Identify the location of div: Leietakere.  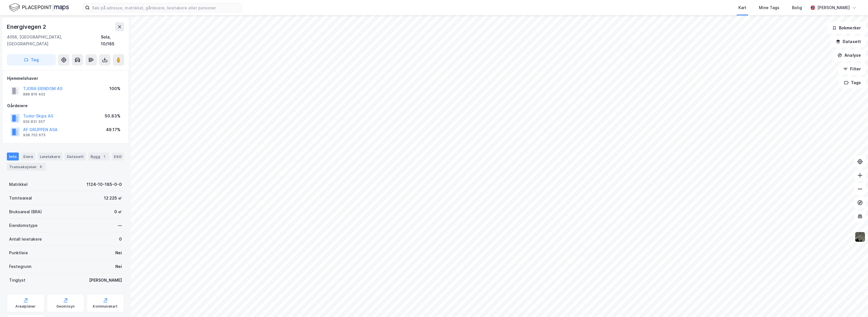
(50, 156).